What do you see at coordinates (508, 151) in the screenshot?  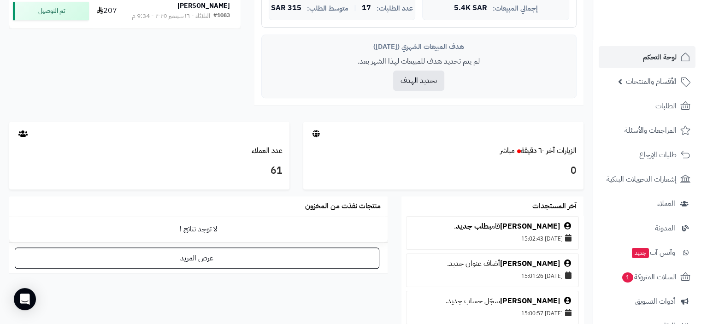 I see `small: مباشر` at bounding box center [508, 151].